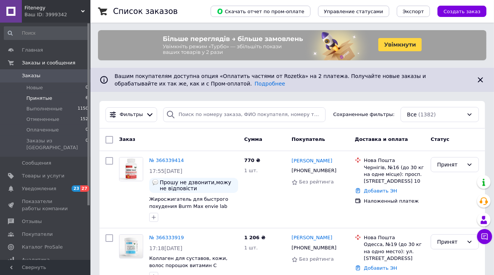 This screenshot has width=494, height=275. Describe the element at coordinates (44, 109) in the screenshot. I see `span: Выполненные` at that location.